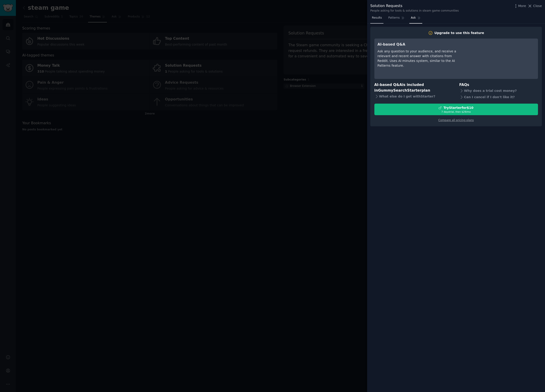  I want to click on a: Ask, so click(416, 19).